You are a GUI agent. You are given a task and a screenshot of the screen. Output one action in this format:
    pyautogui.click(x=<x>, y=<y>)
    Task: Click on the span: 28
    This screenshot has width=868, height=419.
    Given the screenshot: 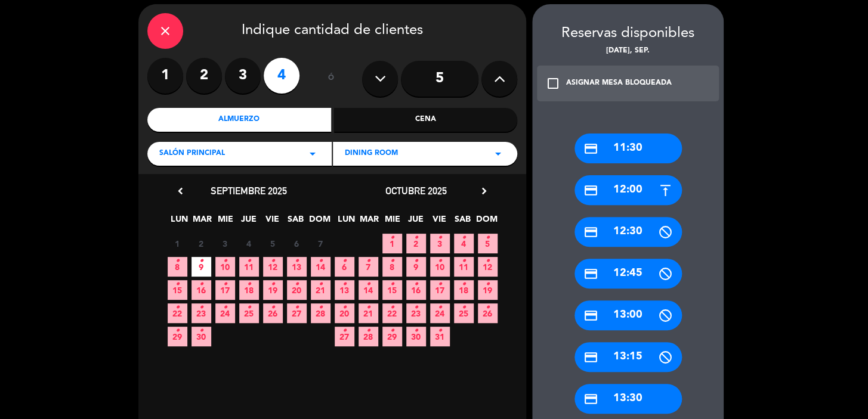 What is the action you would take?
    pyautogui.click(x=320, y=313)
    